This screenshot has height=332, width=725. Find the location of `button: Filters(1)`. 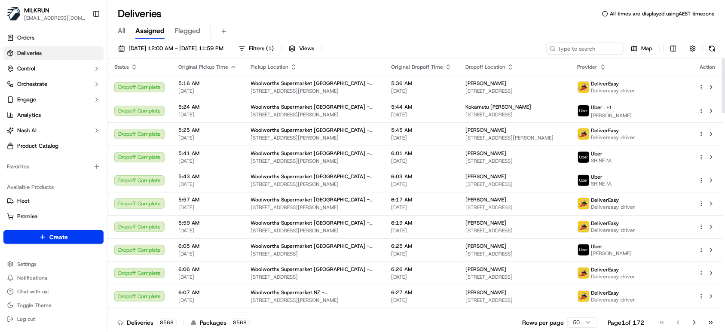

button: Filters(1) is located at coordinates (256, 49).